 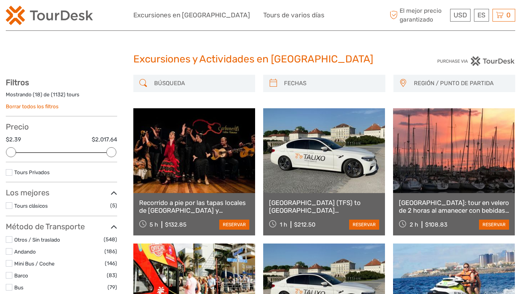 What do you see at coordinates (154, 225) in the screenshot?
I see `span: 5 h` at bounding box center [154, 225].